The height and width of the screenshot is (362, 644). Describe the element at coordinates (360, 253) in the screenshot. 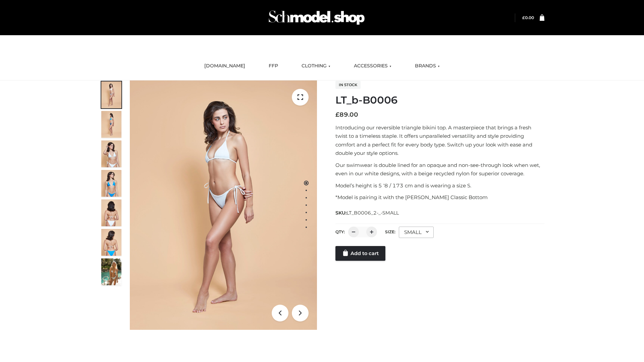

I see `a: Add to cart` at that location.